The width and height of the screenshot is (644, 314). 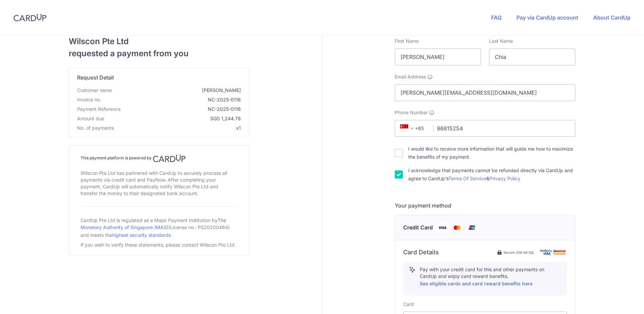 I want to click on a: FAQ, so click(x=496, y=18).